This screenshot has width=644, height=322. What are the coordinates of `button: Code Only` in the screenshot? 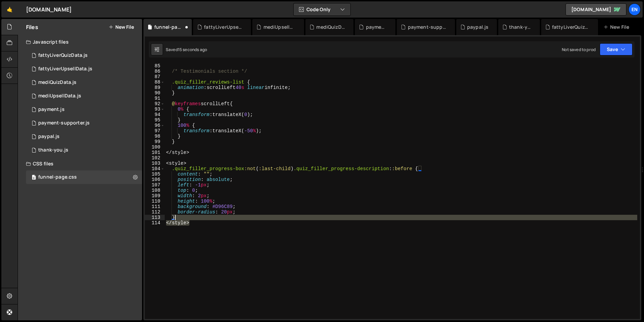 It's located at (322, 9).